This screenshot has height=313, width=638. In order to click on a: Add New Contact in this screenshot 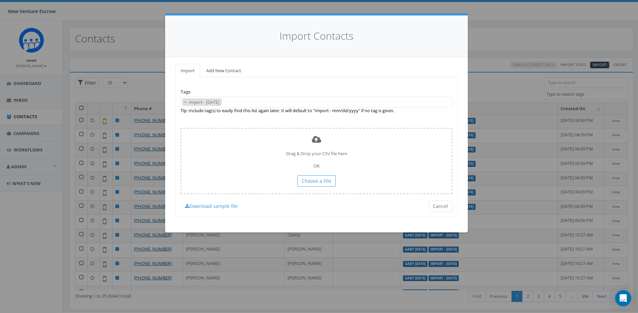, I will do `click(224, 71)`.